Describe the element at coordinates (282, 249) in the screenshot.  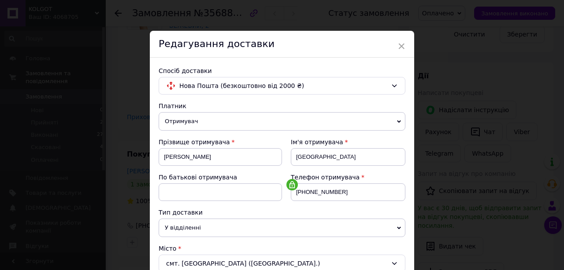
I see `div: Місто` at that location.